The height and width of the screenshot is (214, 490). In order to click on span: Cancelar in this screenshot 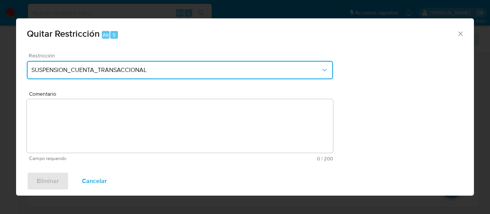, I will do `click(94, 181)`.